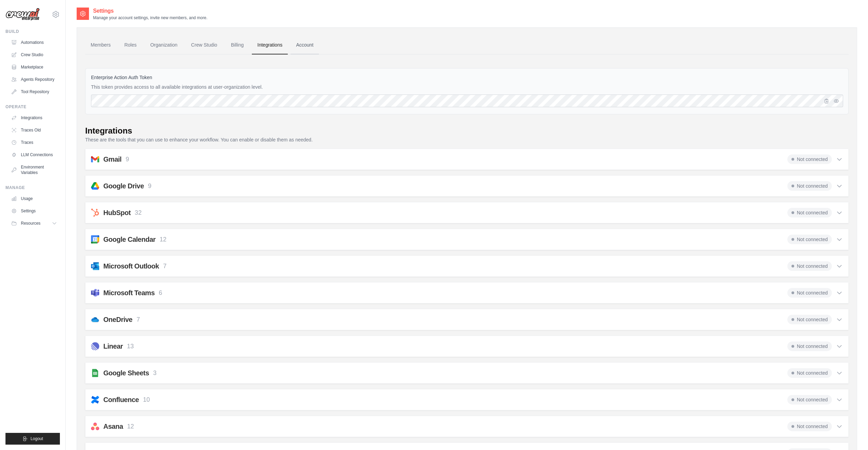  I want to click on a: Traces Old, so click(34, 130).